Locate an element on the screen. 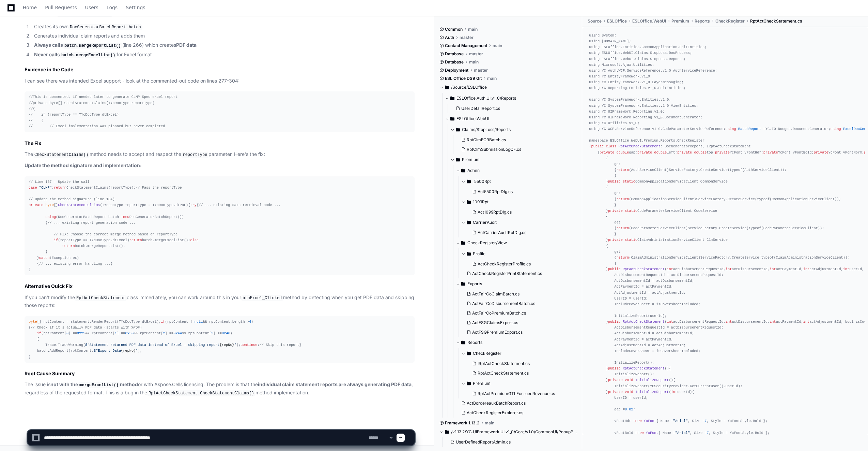  code: batch.mergeExcelList() is located at coordinates (89, 55).